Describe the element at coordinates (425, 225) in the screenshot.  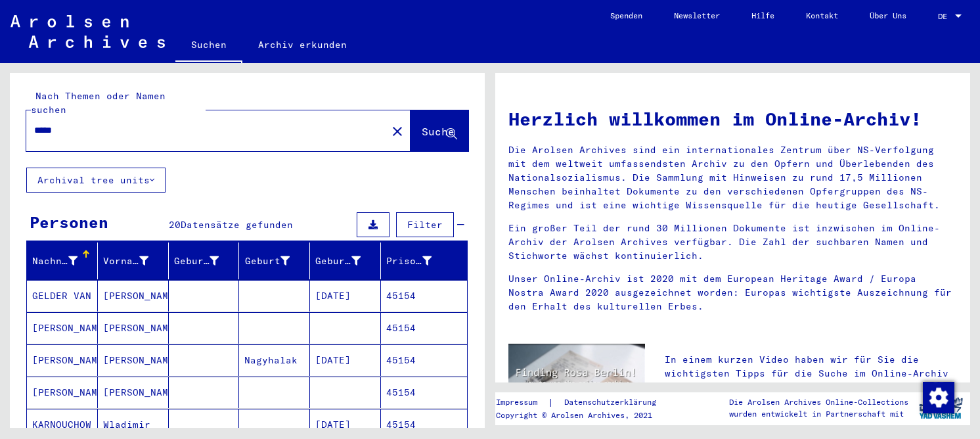
I see `button: Filter` at that location.